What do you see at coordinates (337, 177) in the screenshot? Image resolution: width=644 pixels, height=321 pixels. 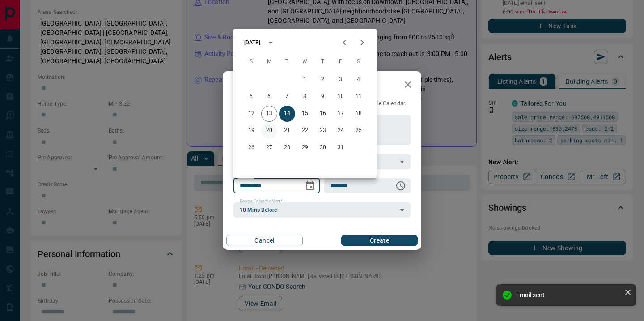 I see `label: Time` at bounding box center [337, 177].